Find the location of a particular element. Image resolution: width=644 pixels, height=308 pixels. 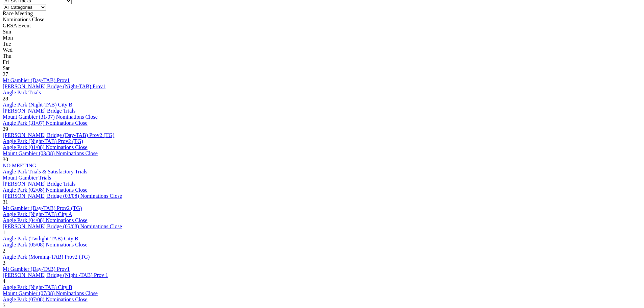

a: Mt Gambier (Day-TAB) Prov2 (TG) is located at coordinates (42, 208).